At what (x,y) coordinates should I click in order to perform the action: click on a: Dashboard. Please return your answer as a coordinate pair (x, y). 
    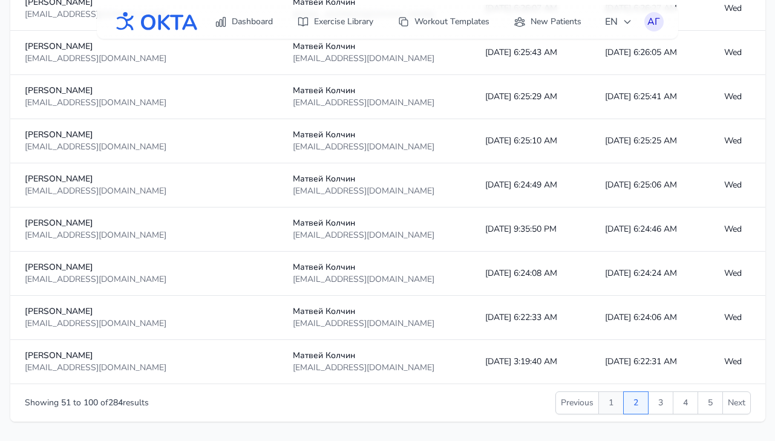
    Looking at the image, I should click on (244, 22).